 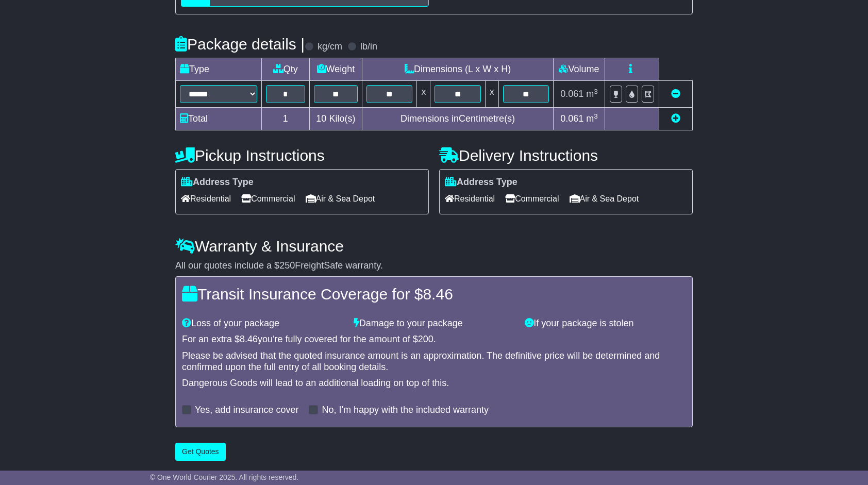 What do you see at coordinates (675, 119) in the screenshot?
I see `a: Add new item` at bounding box center [675, 119].